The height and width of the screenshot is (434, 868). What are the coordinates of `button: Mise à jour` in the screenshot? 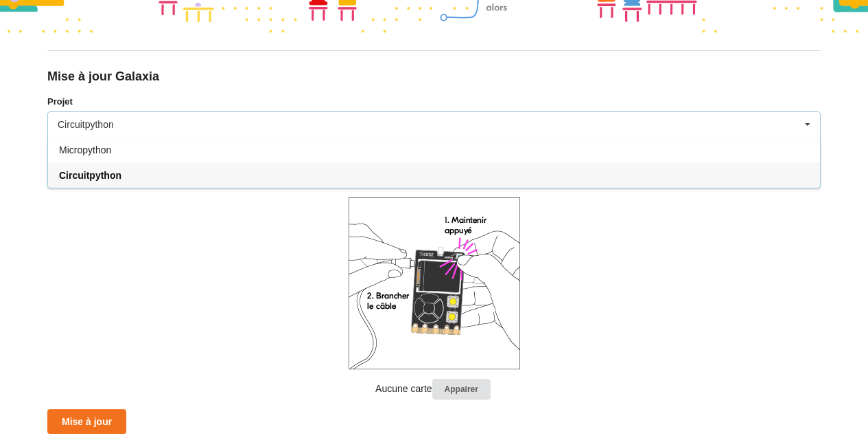 It's located at (87, 421).